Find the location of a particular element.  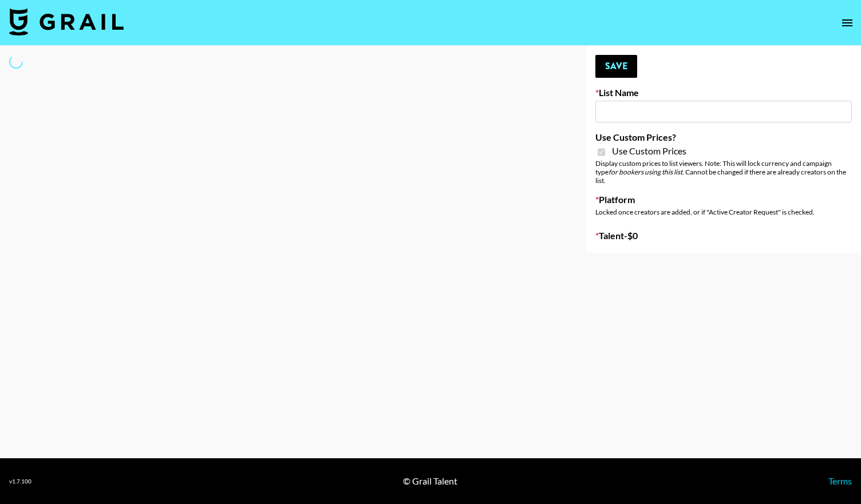

label: Talent - $ 0 is located at coordinates (724, 236).